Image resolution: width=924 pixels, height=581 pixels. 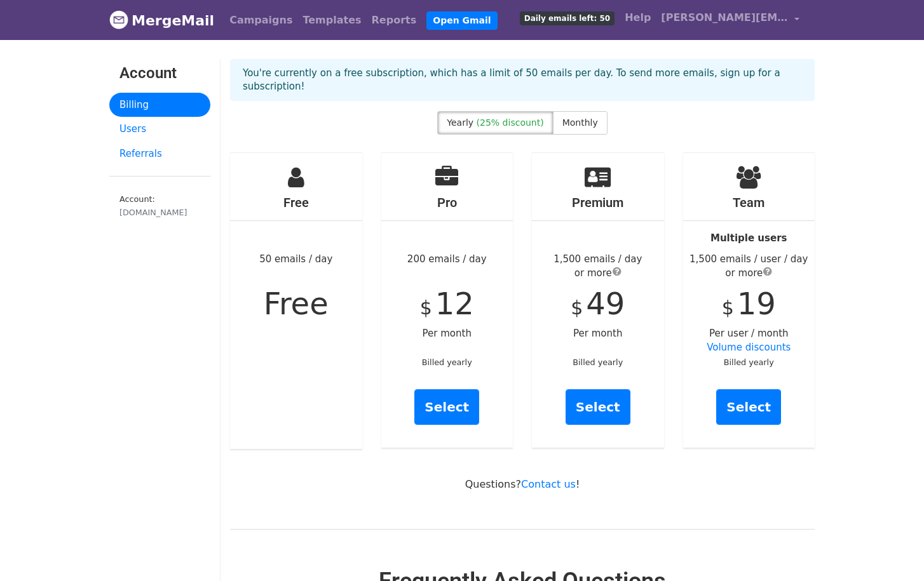 I want to click on span: Daily emails left: 50, so click(x=567, y=18).